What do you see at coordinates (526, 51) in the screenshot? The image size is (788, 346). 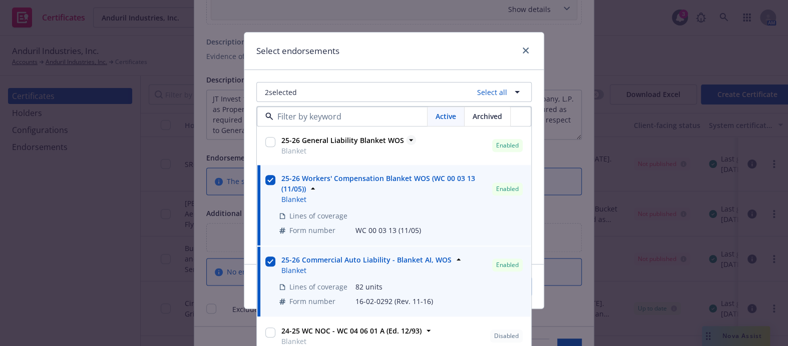 I see `a: close` at bounding box center [526, 51].